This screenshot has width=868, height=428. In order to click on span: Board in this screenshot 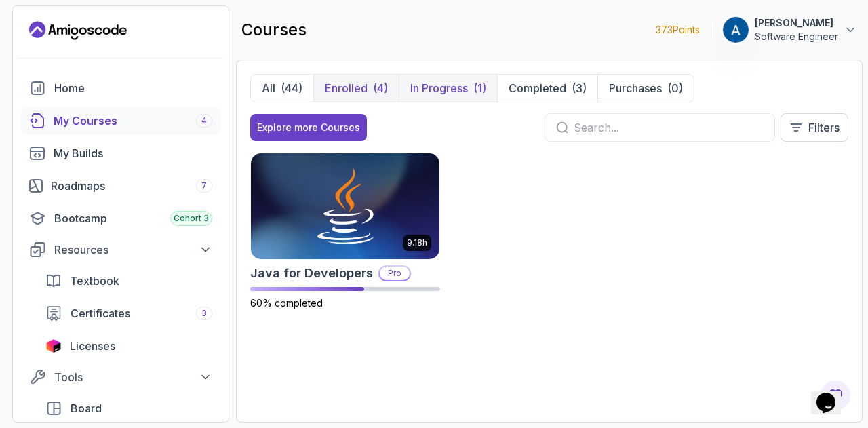, I will do `click(86, 408)`.